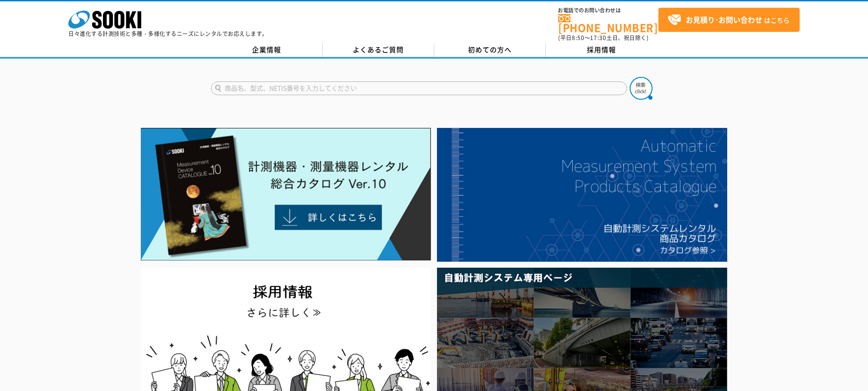  Describe the element at coordinates (582, 195) in the screenshot. I see `img: 自動計測システムカタログ` at that location.